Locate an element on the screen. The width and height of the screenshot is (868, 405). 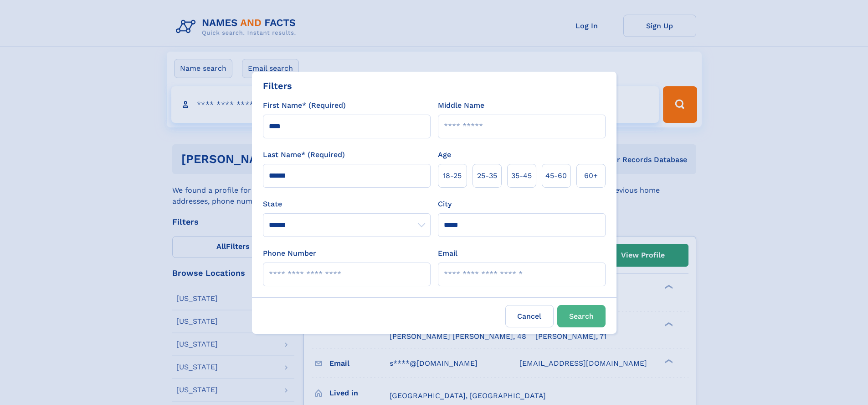
label: Phone Number is located at coordinates (289, 253).